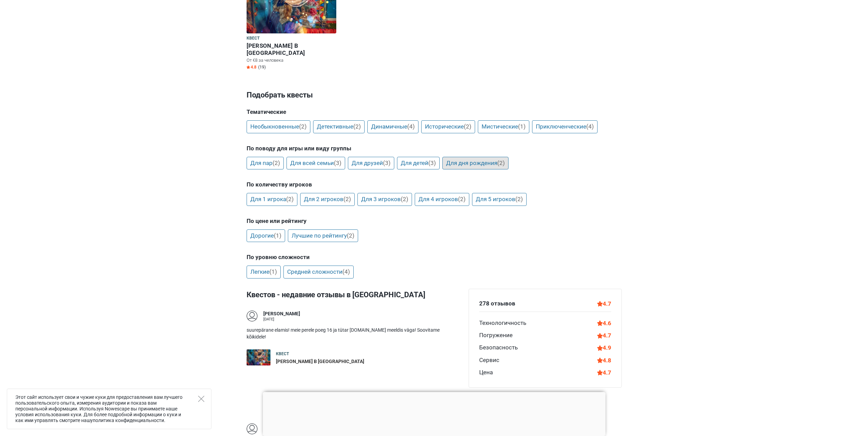 The height and width of the screenshot is (436, 868). What do you see at coordinates (339, 127) in the screenshot?
I see `a: Детективные(2)` at bounding box center [339, 127].